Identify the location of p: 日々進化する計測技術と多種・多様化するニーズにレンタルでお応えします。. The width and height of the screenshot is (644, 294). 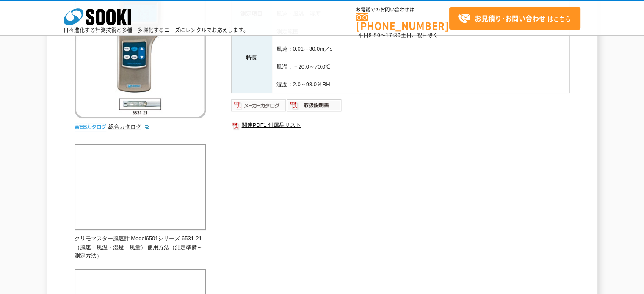
(156, 30).